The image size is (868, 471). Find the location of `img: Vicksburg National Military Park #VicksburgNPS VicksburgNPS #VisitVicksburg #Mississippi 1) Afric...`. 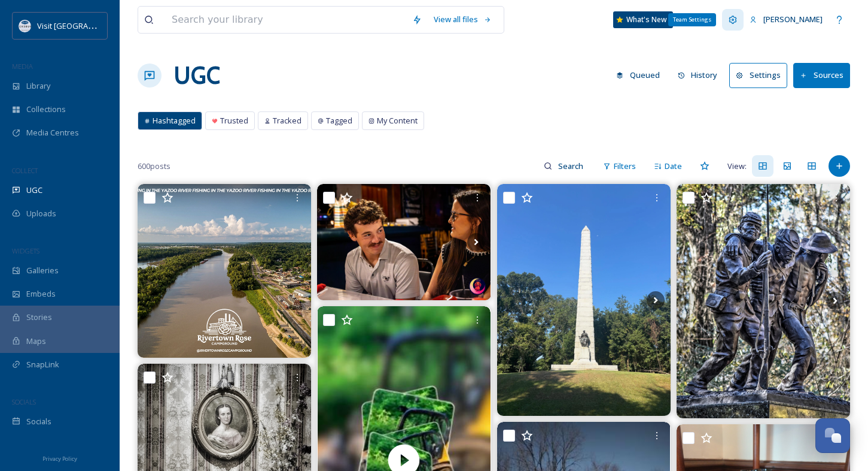

img: Vicksburg National Military Park #VicksburgNPS VicksburgNPS #VisitVicksburg #Mississippi 1) Afric... is located at coordinates (764, 300).